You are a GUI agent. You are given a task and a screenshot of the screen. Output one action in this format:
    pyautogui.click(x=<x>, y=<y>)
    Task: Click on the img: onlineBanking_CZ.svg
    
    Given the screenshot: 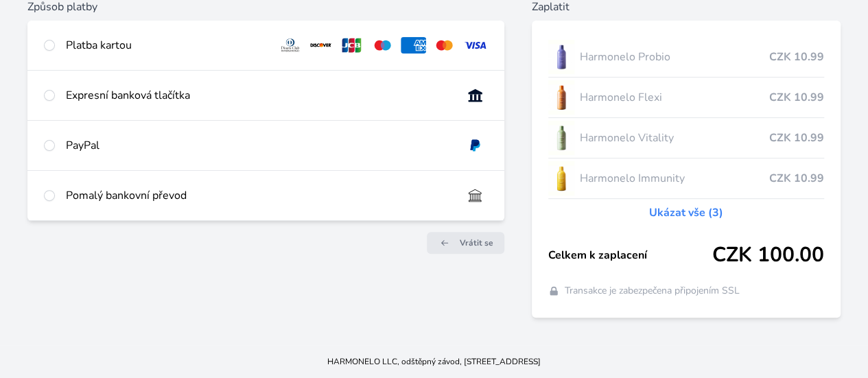 What is the action you would take?
    pyautogui.click(x=475, y=95)
    